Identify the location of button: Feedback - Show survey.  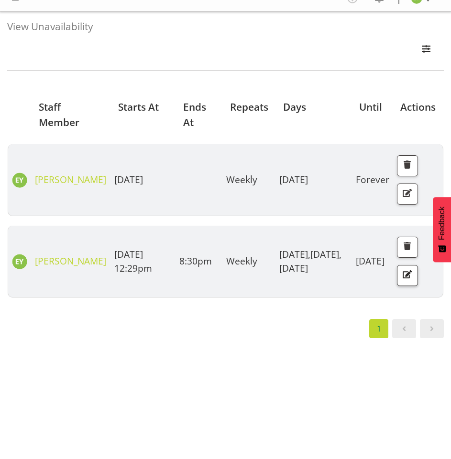
(442, 229).